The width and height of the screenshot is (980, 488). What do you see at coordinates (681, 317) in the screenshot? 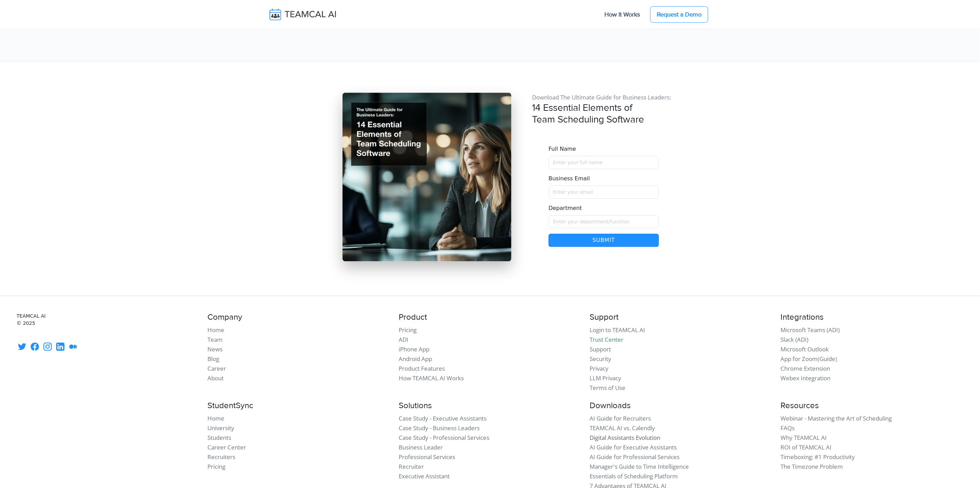
I see `h4: Support` at bounding box center [681, 317].